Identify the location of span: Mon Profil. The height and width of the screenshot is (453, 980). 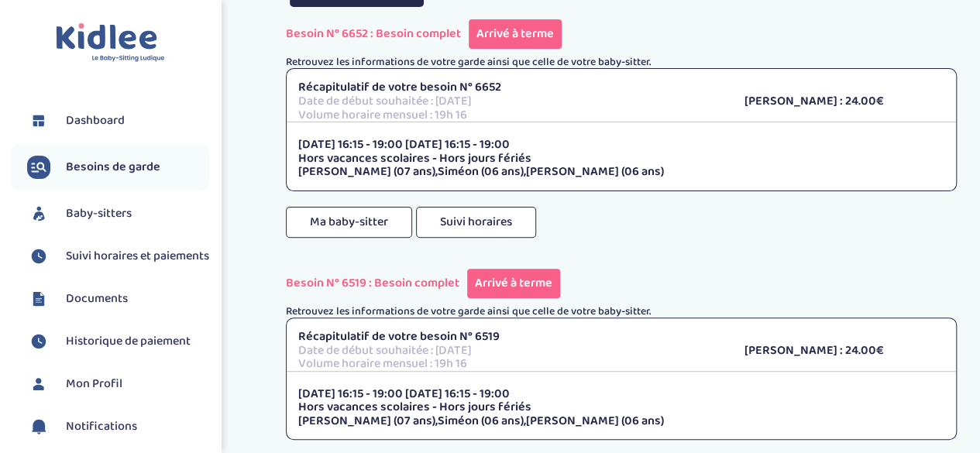
(94, 384).